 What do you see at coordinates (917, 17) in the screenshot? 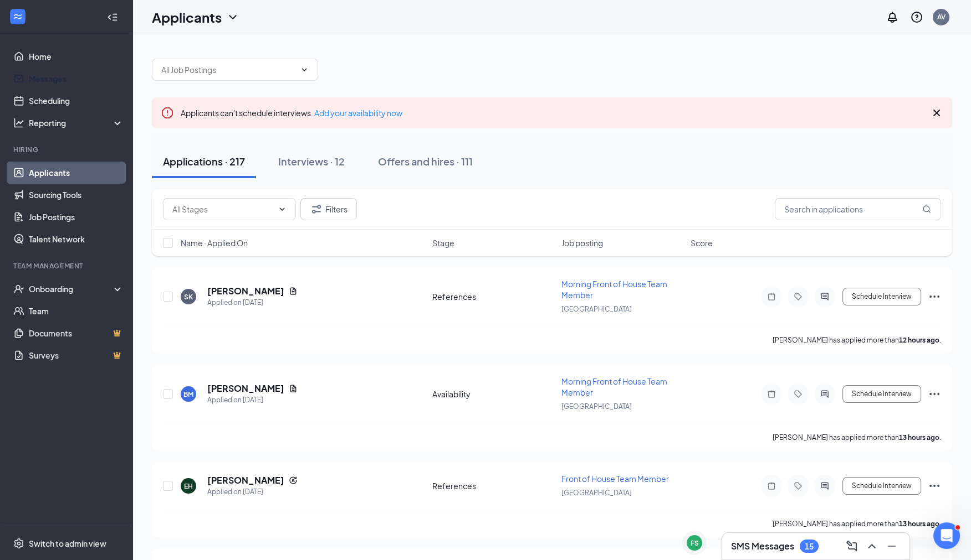
I see `svg: QuestionInfo` at bounding box center [917, 17].